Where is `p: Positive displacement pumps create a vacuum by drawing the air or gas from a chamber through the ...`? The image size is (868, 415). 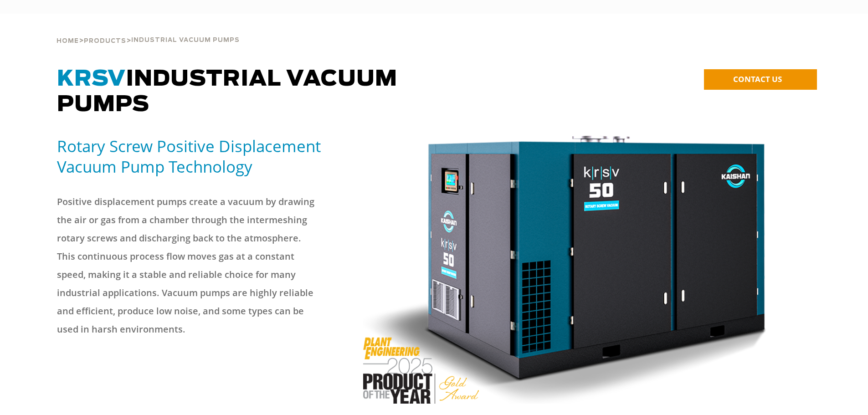
p: Positive displacement pumps create a vacuum by drawing the air or gas from a chamber through the ... is located at coordinates (189, 266).